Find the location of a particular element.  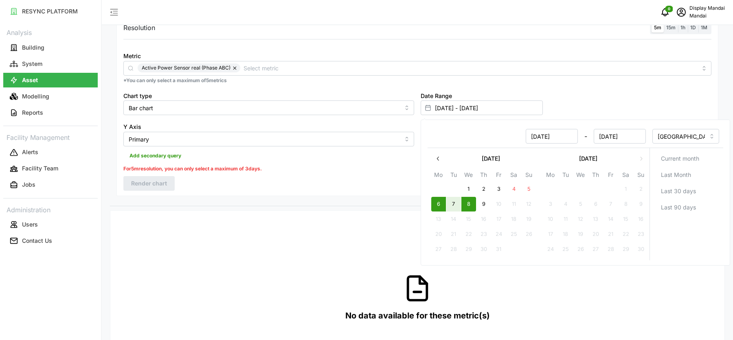

button: 1 November 2025 is located at coordinates (626, 189).